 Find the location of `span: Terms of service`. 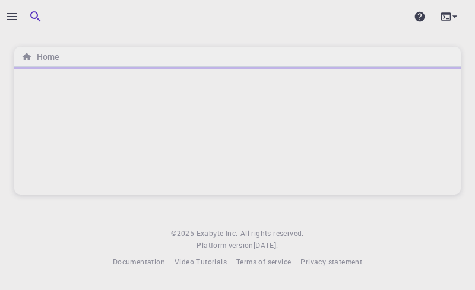

span: Terms of service is located at coordinates (264, 262).